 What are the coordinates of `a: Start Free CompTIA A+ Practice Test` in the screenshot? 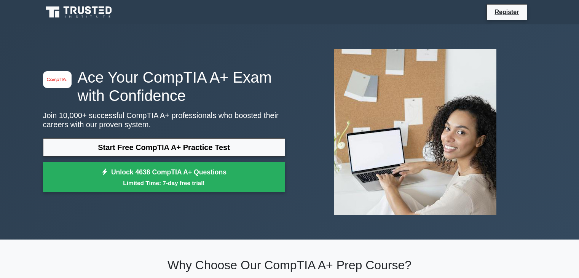 It's located at (164, 147).